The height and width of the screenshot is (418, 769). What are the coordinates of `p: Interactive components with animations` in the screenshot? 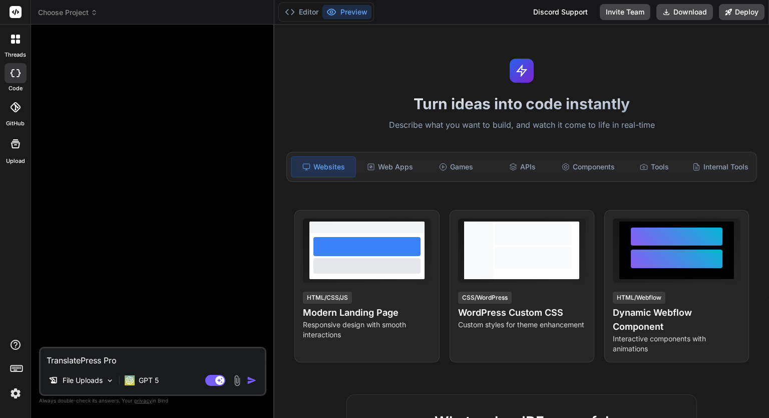 It's located at (677, 344).